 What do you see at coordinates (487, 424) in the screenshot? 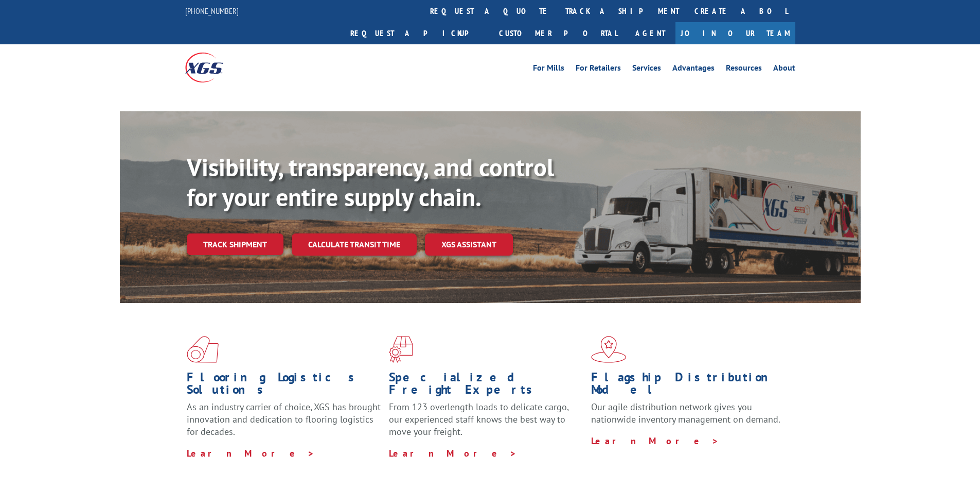
I see `p: From 123 overlength loads to delicate cargo, our experienced staff knows the best way to move you...` at bounding box center [487, 424].